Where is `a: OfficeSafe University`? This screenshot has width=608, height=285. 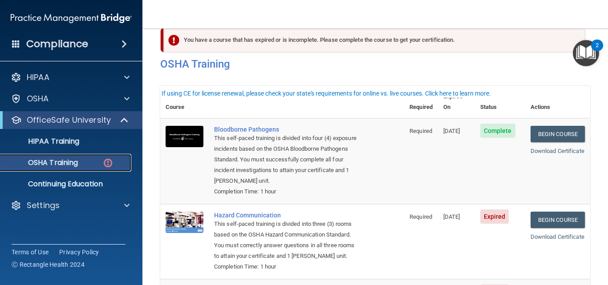 a: OfficeSafe University is located at coordinates (70, 120).